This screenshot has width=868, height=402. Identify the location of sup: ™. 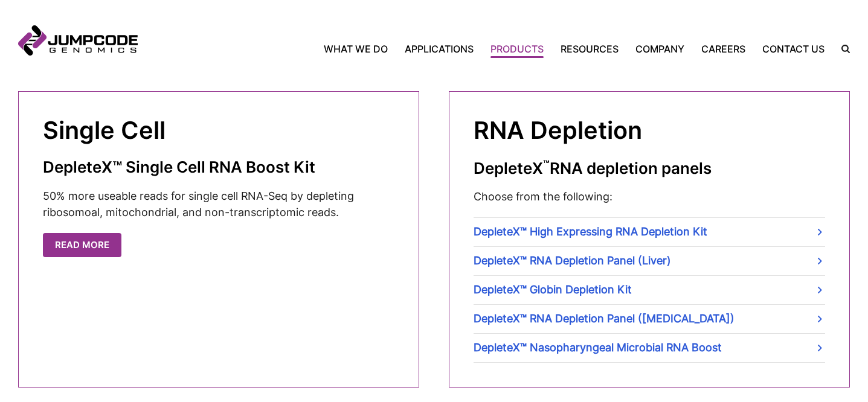
(546, 163).